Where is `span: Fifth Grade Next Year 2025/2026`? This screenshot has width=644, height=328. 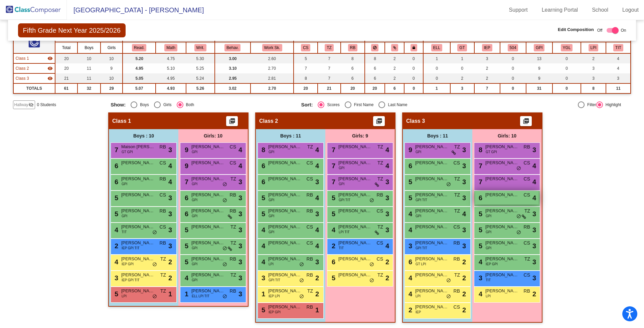 span: Fifth Grade Next Year 2025/2026 is located at coordinates (72, 31).